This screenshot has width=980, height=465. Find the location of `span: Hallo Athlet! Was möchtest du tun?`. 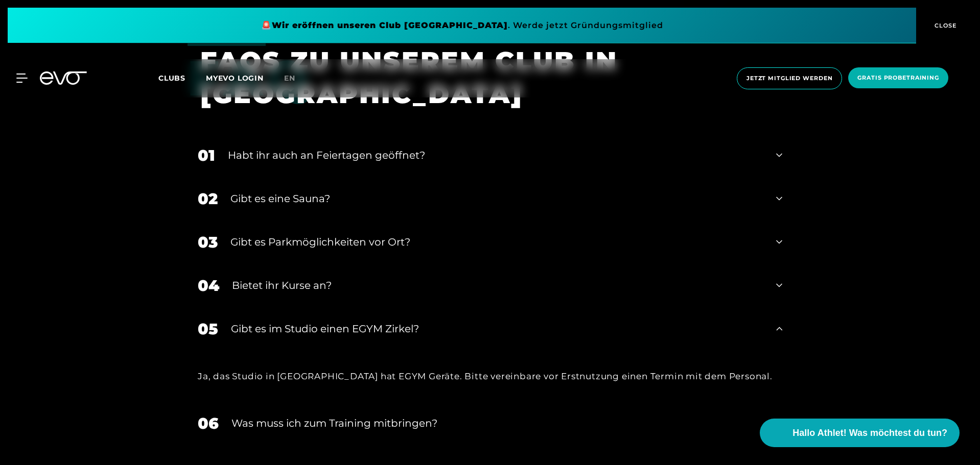

span: Hallo Athlet! Was möchtest du tun? is located at coordinates (870, 433).